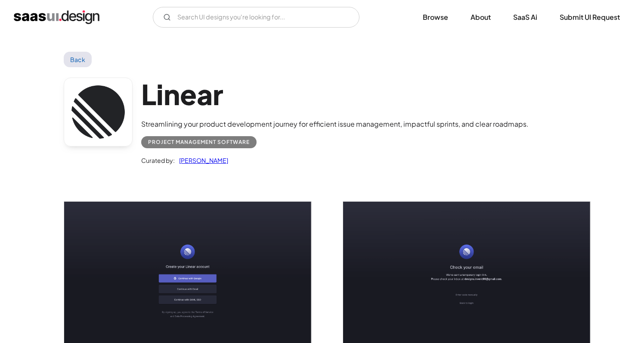  I want to click on a: Submit UI Request, so click(590, 17).